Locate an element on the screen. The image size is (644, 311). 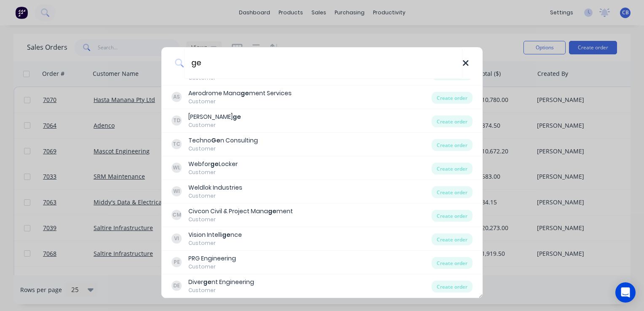
div: CM is located at coordinates (177, 215).